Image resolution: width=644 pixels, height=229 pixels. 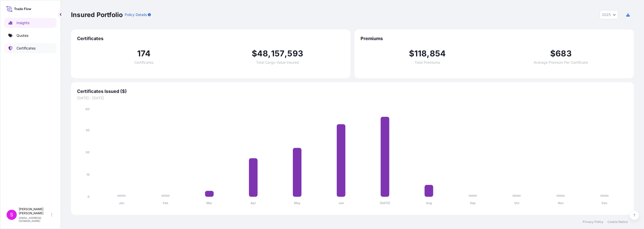 I want to click on span: 683, so click(x=564, y=54).